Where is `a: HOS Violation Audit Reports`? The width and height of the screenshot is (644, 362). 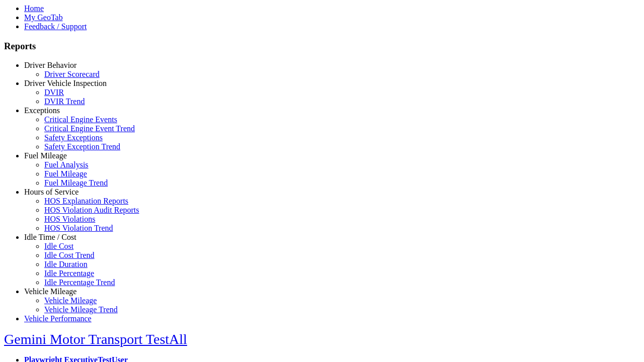
a: HOS Violation Audit Reports is located at coordinates (91, 210).